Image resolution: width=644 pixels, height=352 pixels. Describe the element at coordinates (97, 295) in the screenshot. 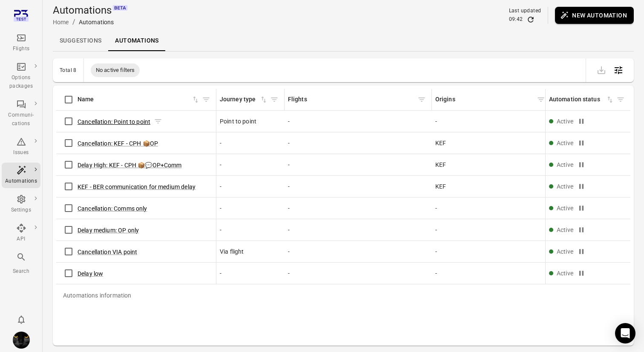

I see `div: Automations information` at that location.